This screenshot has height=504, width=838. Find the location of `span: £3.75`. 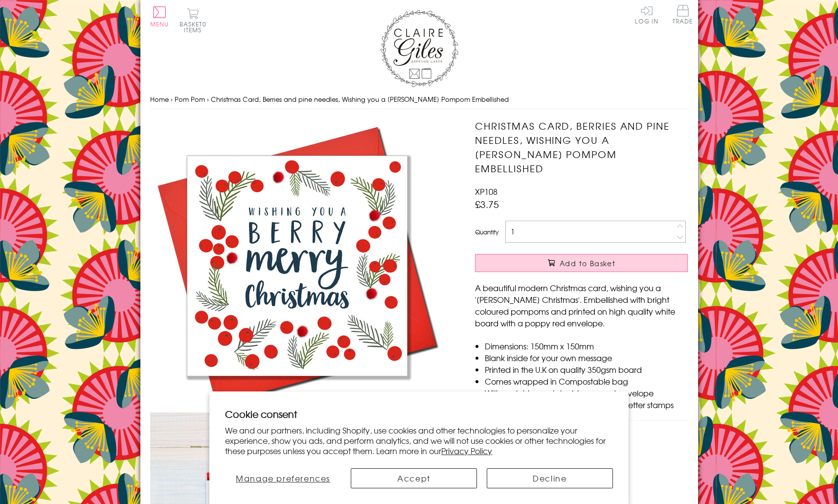

span: £3.75 is located at coordinates (487, 204).